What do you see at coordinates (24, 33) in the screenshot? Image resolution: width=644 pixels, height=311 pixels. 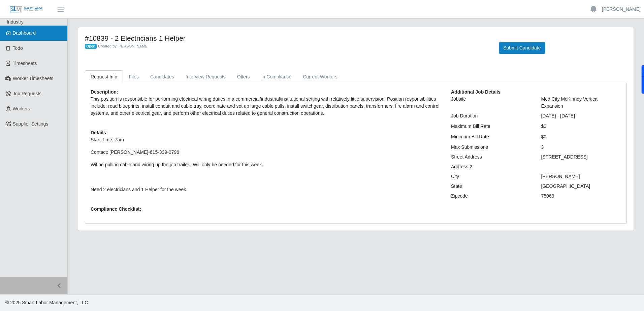 I see `span: Dashboard` at bounding box center [24, 33].